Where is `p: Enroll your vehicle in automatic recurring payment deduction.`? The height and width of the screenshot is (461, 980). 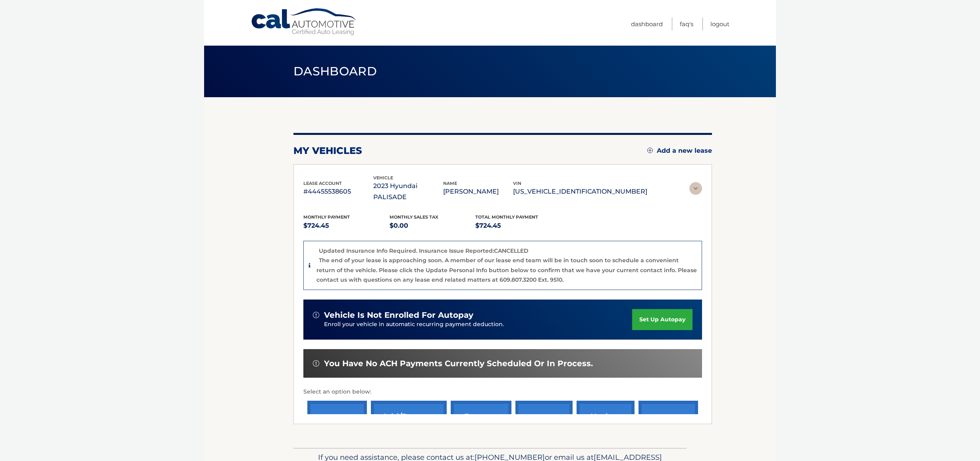 p: Enroll your vehicle in automatic recurring payment deduction. is located at coordinates (478, 324).